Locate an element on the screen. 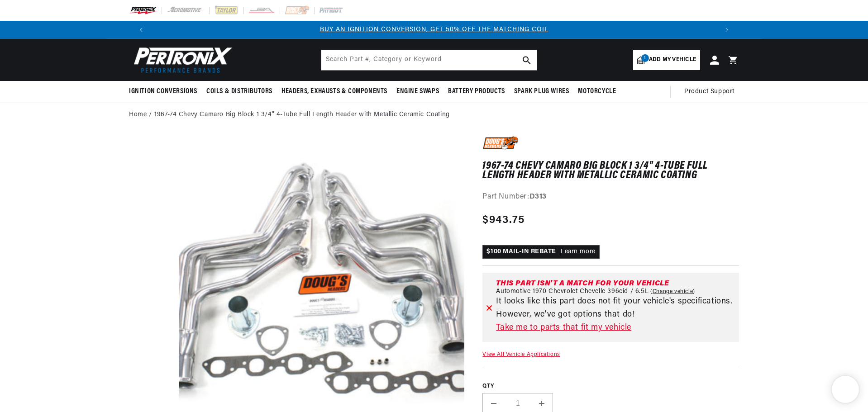 The height and width of the screenshot is (412, 868). summary: Headers, Exhausts & Components is located at coordinates (334, 92).